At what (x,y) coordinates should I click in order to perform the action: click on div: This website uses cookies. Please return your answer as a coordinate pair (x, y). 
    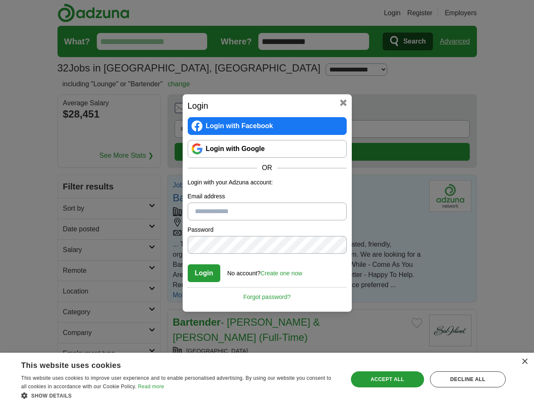
    Looking at the image, I should click on (169, 364).